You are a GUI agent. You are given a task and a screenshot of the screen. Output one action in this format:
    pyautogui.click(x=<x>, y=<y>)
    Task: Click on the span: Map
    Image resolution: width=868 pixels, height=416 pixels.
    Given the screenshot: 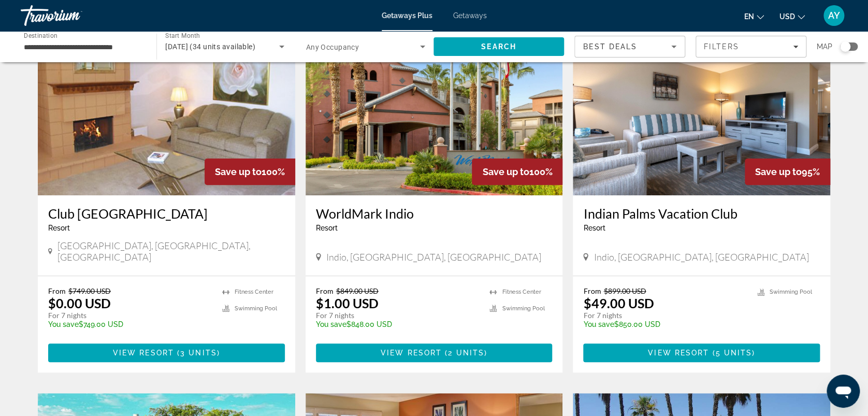 What is the action you would take?
    pyautogui.click(x=825, y=47)
    